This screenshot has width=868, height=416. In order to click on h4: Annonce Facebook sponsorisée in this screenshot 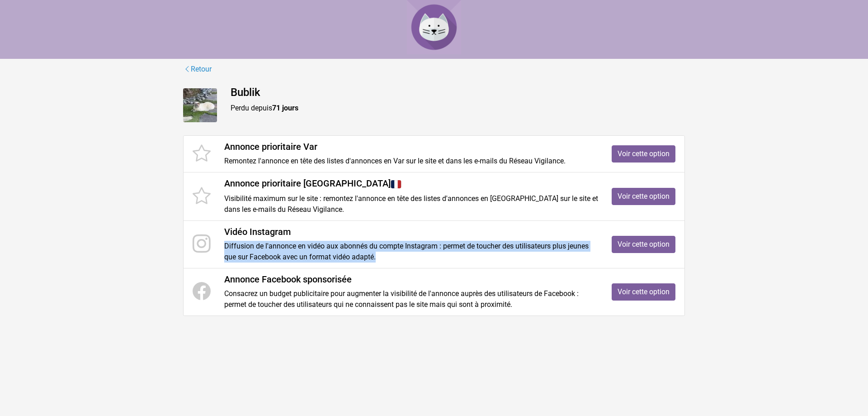, I will do `click(411, 279)`.